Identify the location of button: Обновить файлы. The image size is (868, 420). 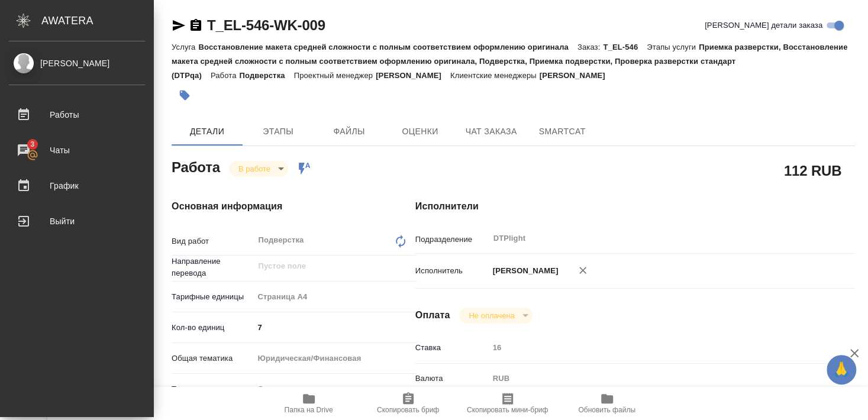
(607, 404).